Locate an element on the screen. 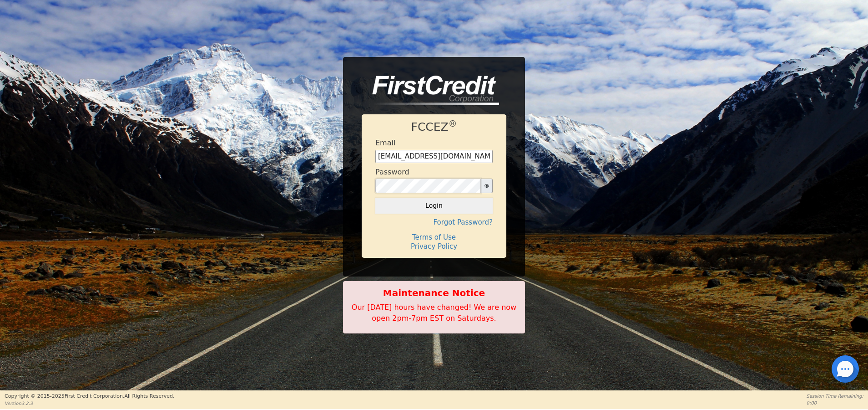 This screenshot has height=410, width=868. span: All Rights Reserved. is located at coordinates (149, 395).